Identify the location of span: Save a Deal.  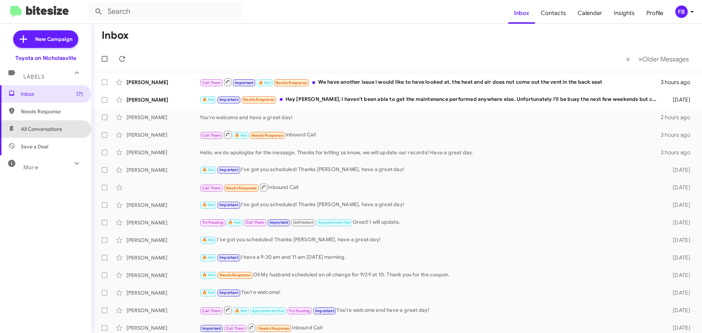
(34, 147).